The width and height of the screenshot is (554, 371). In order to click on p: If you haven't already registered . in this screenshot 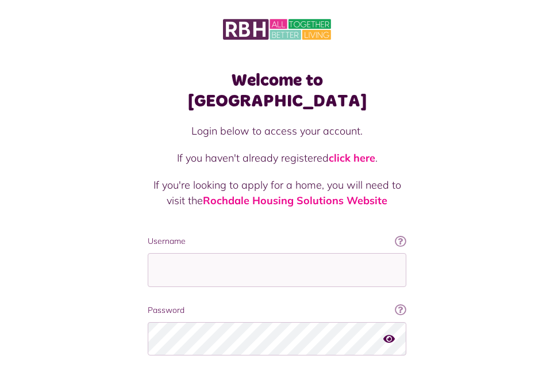, I will do `click(277, 157)`.